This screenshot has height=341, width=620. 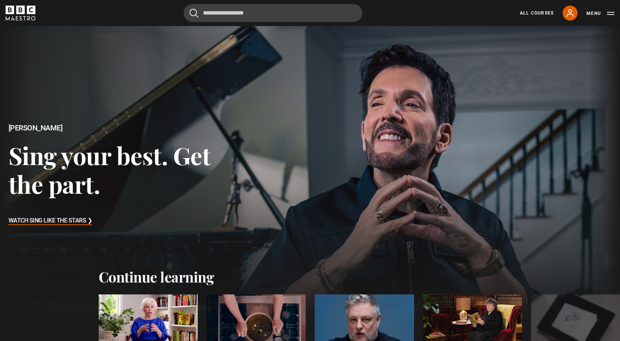 I want to click on a: BBC Maestro, so click(x=20, y=13).